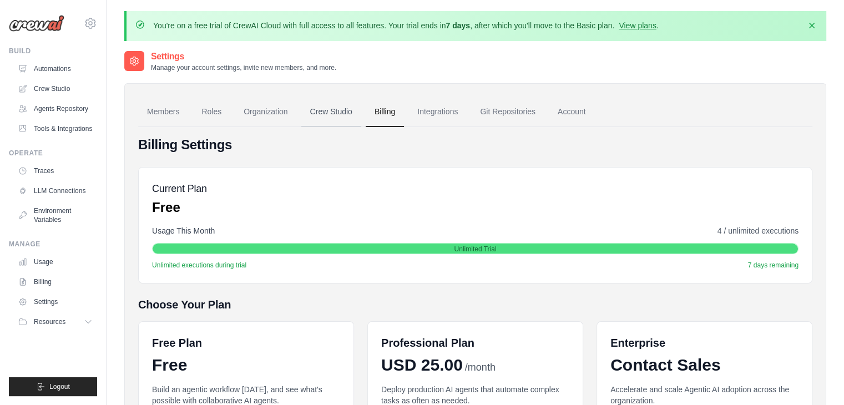  I want to click on span: Unlimited executions during trial, so click(199, 265).